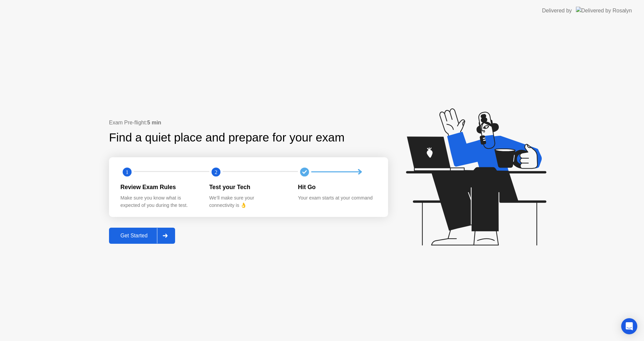  Describe the element at coordinates (134, 236) in the screenshot. I see `div: Get Started` at that location.